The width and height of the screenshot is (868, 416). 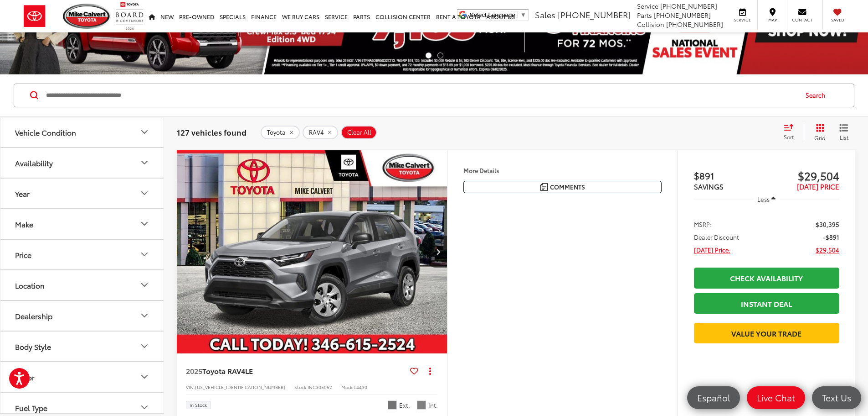 I want to click on div: Color, so click(x=144, y=376).